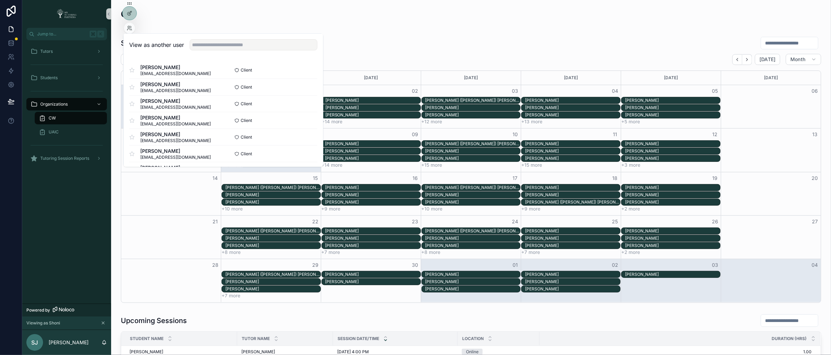 The width and height of the screenshot is (831, 355). Describe the element at coordinates (573, 289) in the screenshot. I see `div: Adrian Ayers` at that location.